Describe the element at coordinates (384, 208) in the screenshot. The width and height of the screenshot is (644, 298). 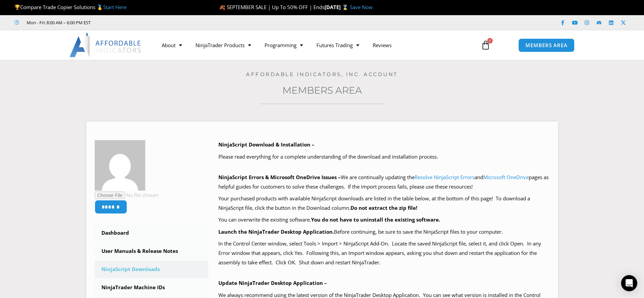
I see `b: Do not extract the zip file!` at that location.